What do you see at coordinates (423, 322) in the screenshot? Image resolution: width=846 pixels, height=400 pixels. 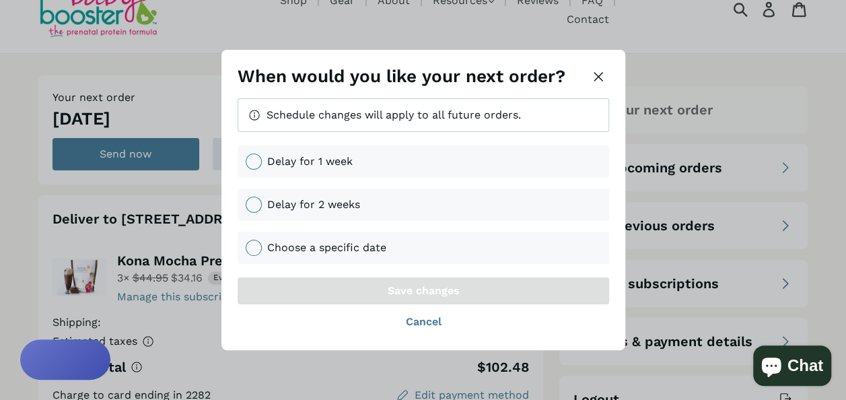 I see `span: Cancel` at bounding box center [423, 322].